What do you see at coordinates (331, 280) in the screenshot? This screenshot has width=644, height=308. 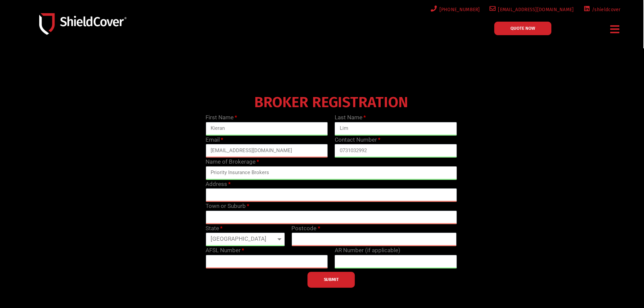 I see `span: SUBMIT` at bounding box center [331, 280].